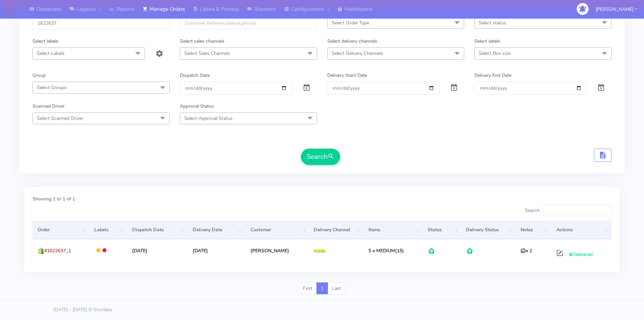  What do you see at coordinates (249, 23) in the screenshot?
I see `input: Customer Reference(email,phone)` at bounding box center [249, 23].